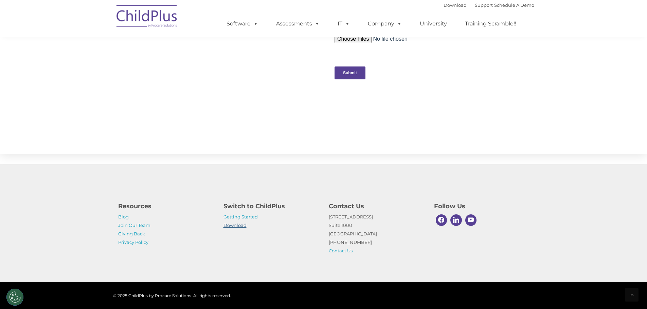  What do you see at coordinates (133, 242) in the screenshot?
I see `a: Privacy Policy` at bounding box center [133, 242].